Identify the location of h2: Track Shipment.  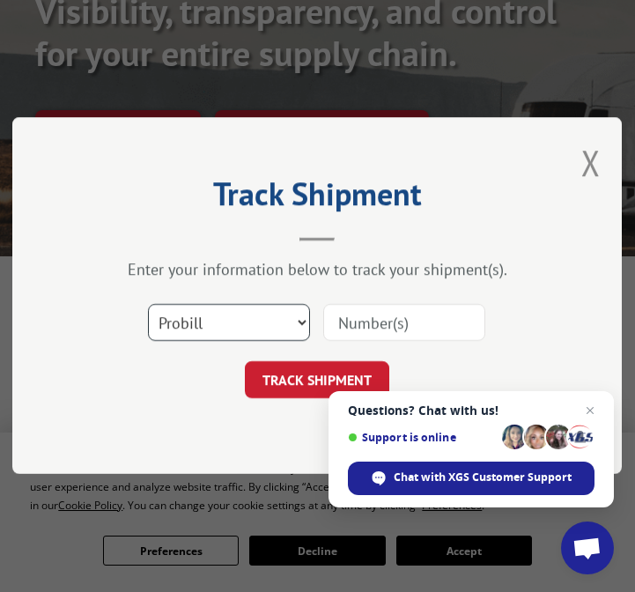
(317, 198).